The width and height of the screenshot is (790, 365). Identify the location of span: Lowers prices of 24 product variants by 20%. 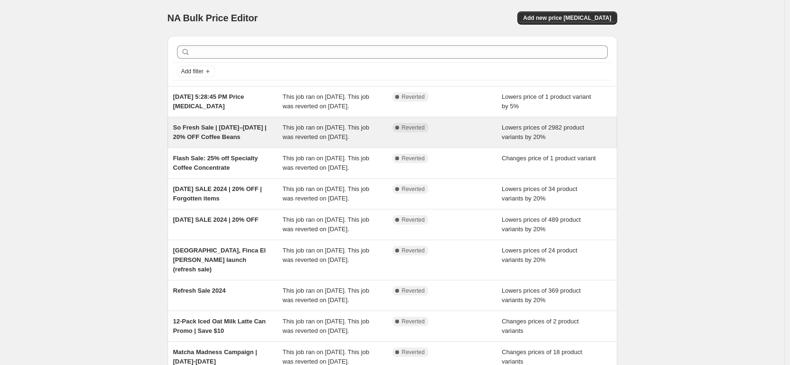
(539, 255).